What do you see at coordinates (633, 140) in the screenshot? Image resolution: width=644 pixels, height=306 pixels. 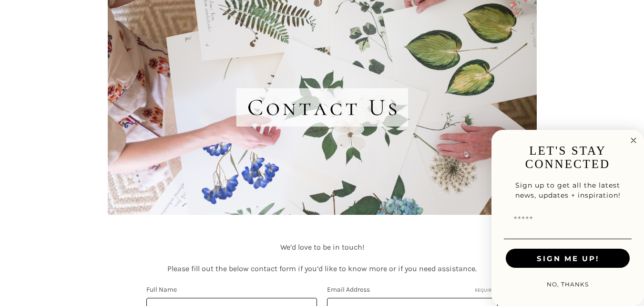 I see `button: Close dialog` at bounding box center [633, 140].